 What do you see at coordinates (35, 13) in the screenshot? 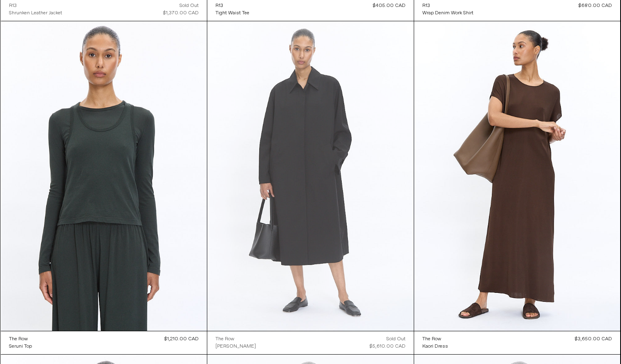
I see `div: Shrunken Leather Jacket` at bounding box center [35, 13].